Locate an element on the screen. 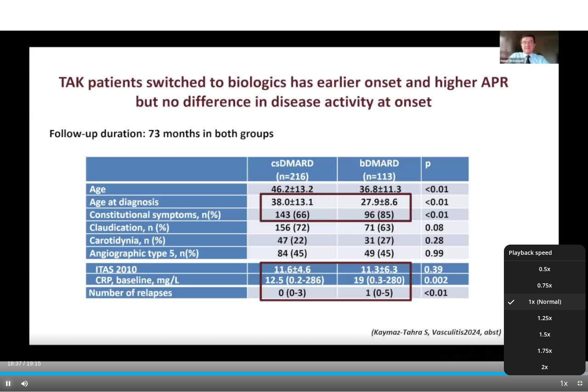  button: Mute is located at coordinates (24, 383).